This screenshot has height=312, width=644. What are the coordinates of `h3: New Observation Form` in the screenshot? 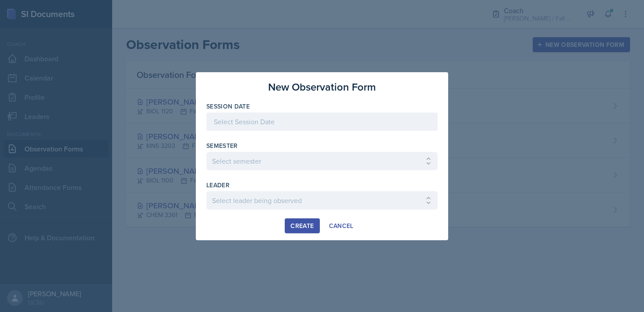 It's located at (322, 87).